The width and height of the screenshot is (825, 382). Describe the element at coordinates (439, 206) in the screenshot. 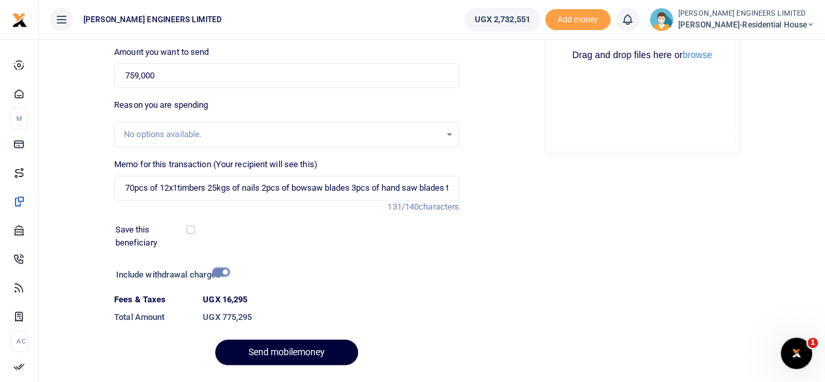

I see `span: characters` at that location.